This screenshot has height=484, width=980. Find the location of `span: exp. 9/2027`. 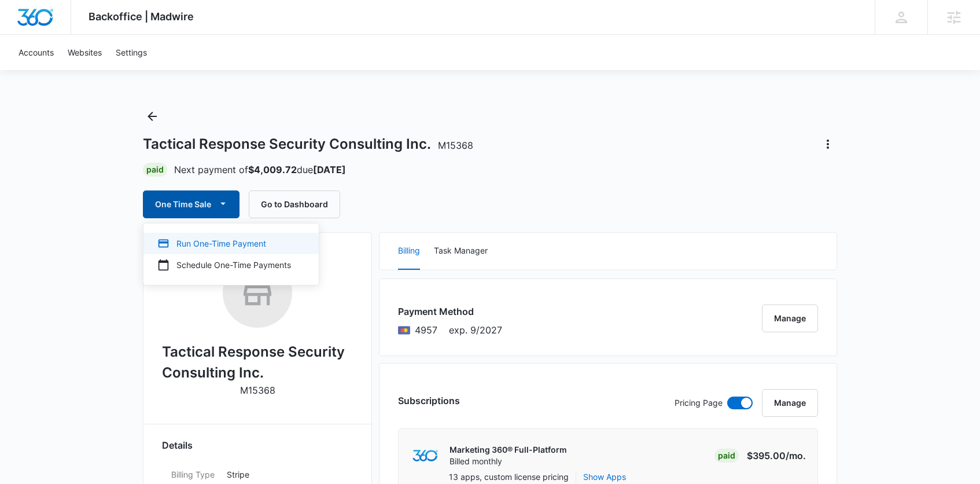

span: exp. 9/2027 is located at coordinates (476, 330).